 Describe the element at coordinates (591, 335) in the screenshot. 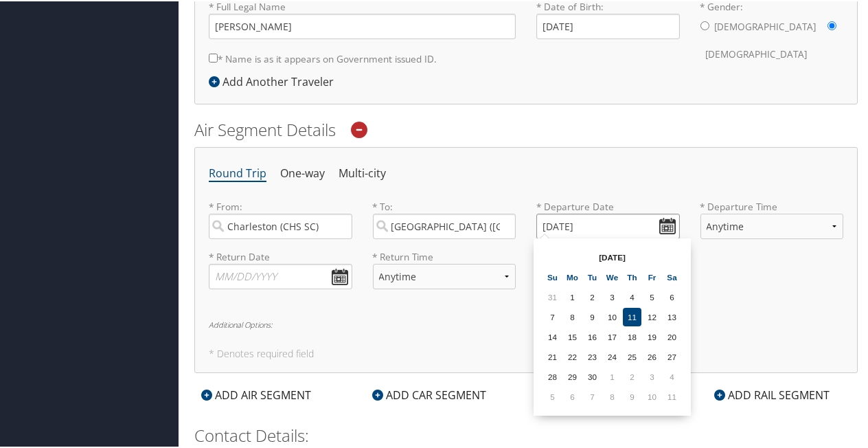

I see `td: 16` at that location.